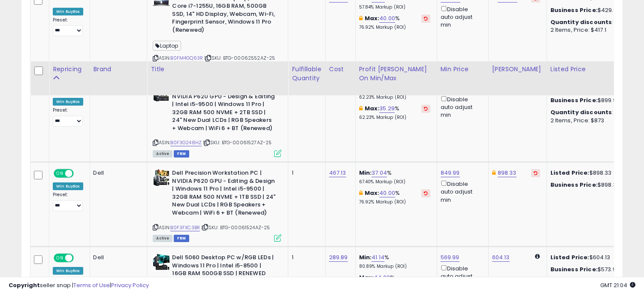 The image size is (644, 294). I want to click on span: | SKU: BTG-00062552AZ-25, so click(239, 58).